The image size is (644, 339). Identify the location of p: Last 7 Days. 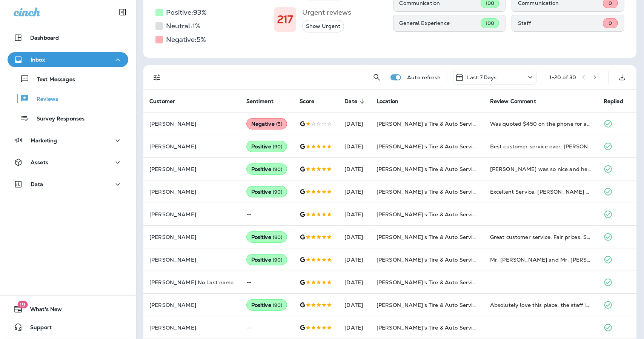
(482, 77).